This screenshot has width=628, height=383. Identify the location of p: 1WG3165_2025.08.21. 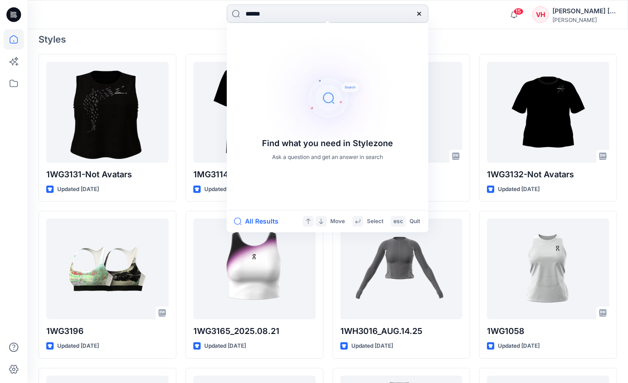
(254, 331).